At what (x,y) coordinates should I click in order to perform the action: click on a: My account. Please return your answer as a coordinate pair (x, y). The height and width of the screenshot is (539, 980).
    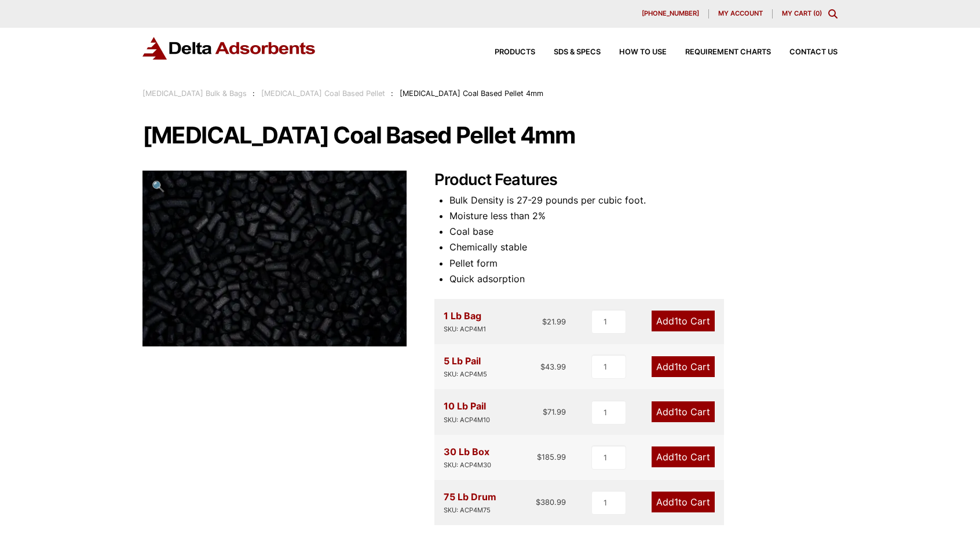
    Looking at the image, I should click on (741, 14).